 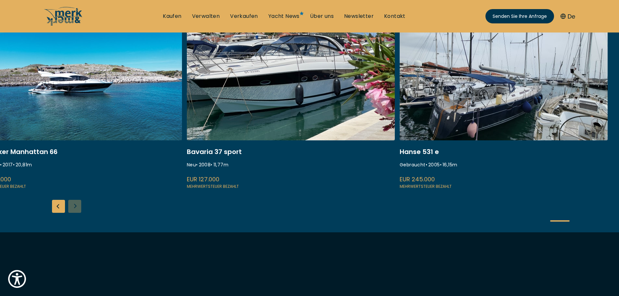 What do you see at coordinates (58, 206) in the screenshot?
I see `div: Vorherige Folie` at bounding box center [58, 206].